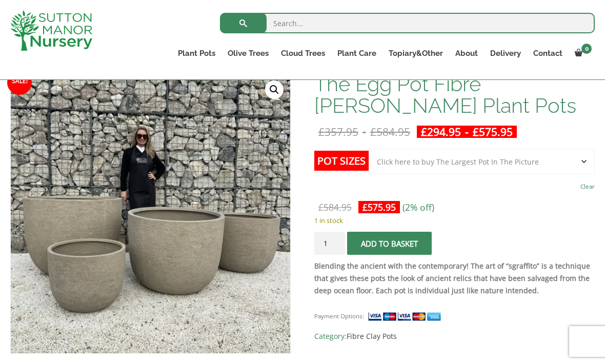 The width and height of the screenshot is (605, 364). What do you see at coordinates (357, 53) in the screenshot?
I see `a: Plant Care` at bounding box center [357, 53].